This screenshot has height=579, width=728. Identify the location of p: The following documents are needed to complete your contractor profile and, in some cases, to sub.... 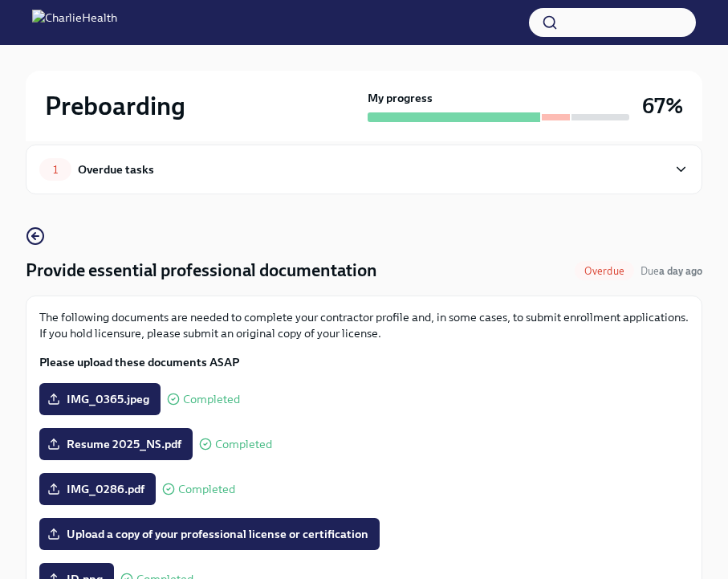
(363, 325).